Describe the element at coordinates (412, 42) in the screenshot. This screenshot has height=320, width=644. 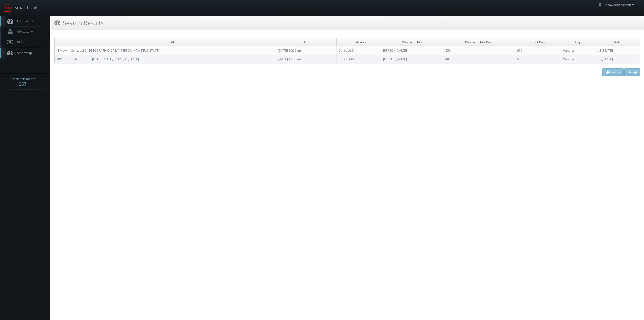
I see `td: Photographer` at that location.